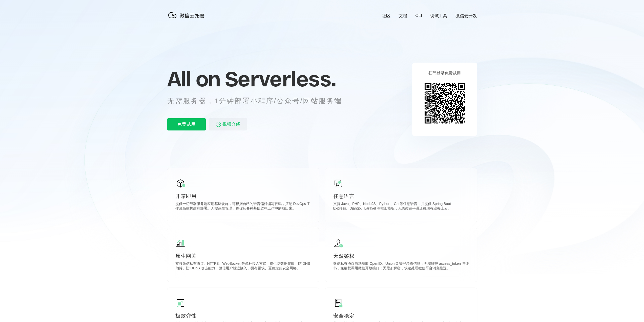 The width and height of the screenshot is (644, 322). I want to click on p: 天然鉴权, so click(401, 256).